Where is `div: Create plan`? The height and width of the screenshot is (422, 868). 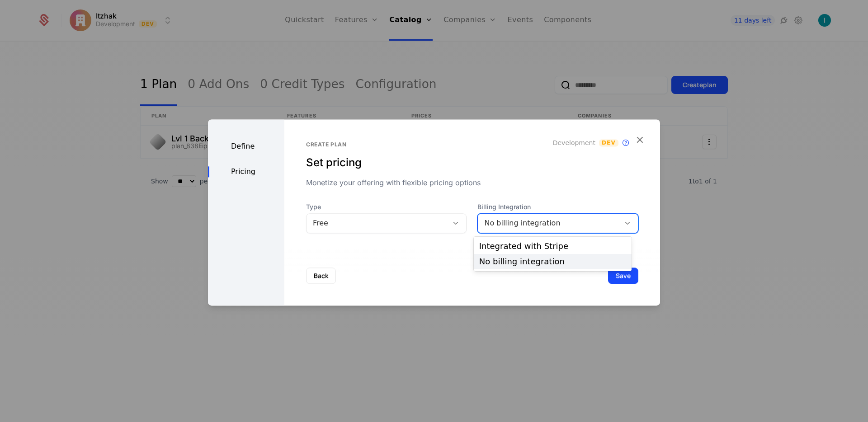 div: Create plan is located at coordinates (472, 144).